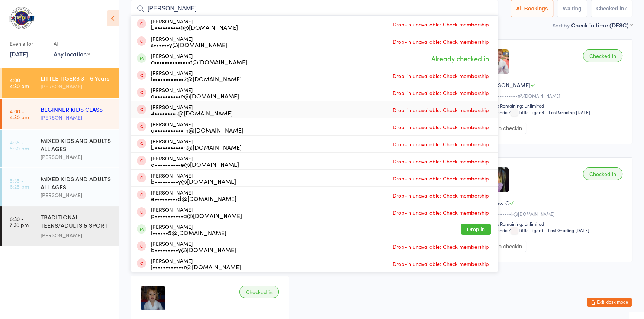 Image resolution: width=644 pixels, height=319 pixels. I want to click on div: LITTLE TIGERS 3 - 6 Years, so click(76, 78).